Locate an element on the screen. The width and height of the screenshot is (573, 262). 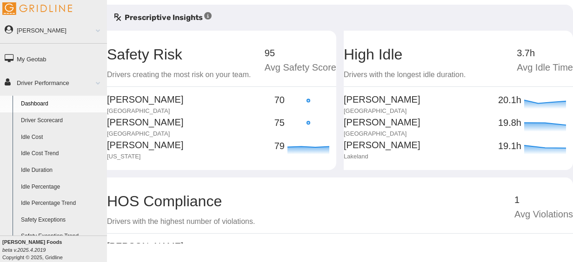
p: Safety Risk is located at coordinates (145, 54).